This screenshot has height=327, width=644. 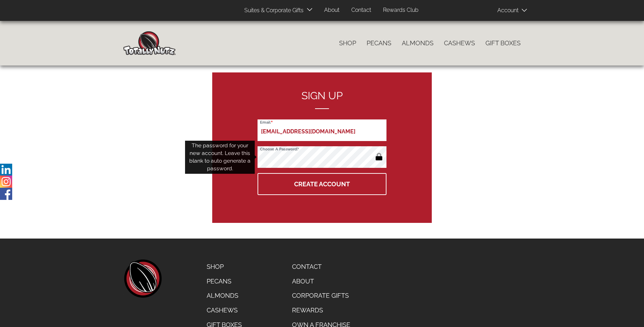 I want to click on a: Rewards, so click(x=321, y=310).